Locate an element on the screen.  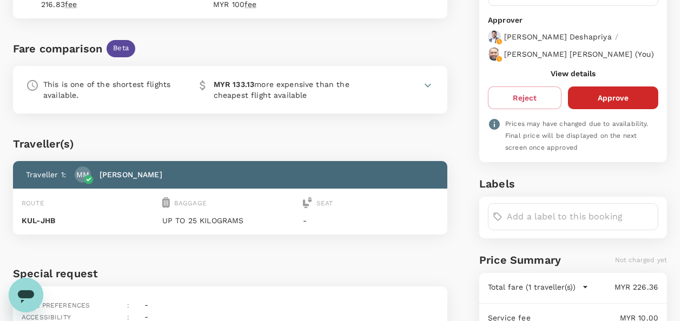
p: Approver is located at coordinates (573, 20).